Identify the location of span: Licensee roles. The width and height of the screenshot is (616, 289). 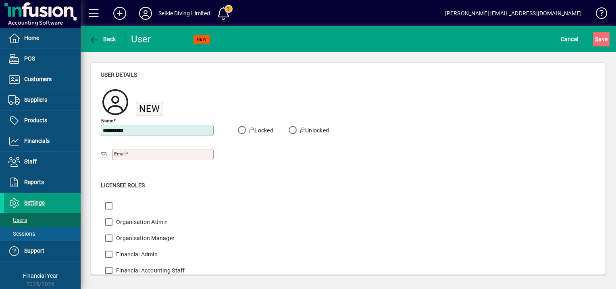
(123, 185).